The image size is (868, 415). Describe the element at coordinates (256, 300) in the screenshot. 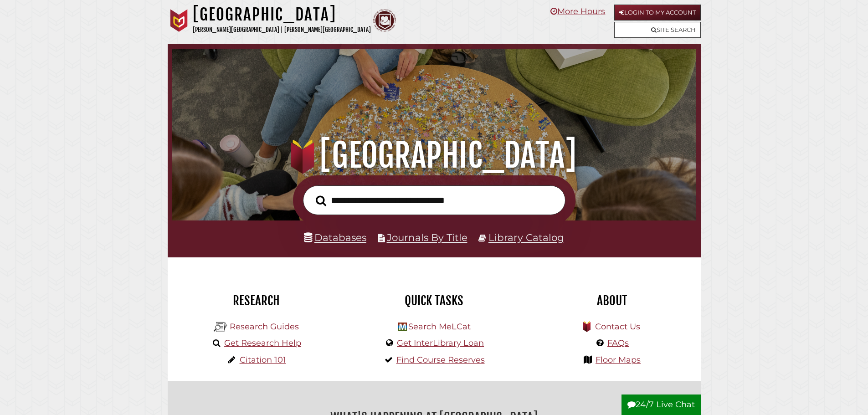

I see `h2: Research` at that location.